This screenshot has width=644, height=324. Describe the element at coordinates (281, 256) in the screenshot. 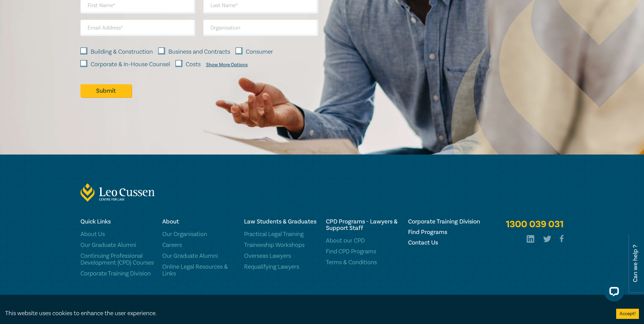

I see `a: Overseas Lawyers` at that location.